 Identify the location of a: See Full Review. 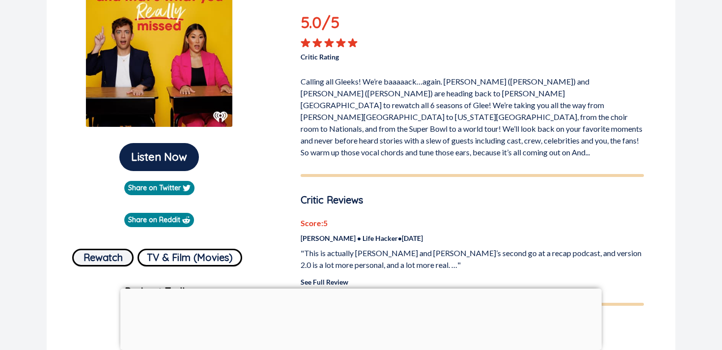
(324, 281).